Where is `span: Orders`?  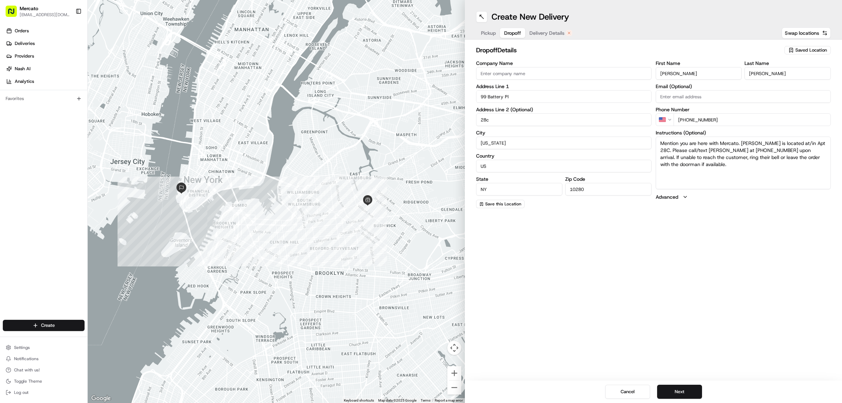 span: Orders is located at coordinates (22, 31).